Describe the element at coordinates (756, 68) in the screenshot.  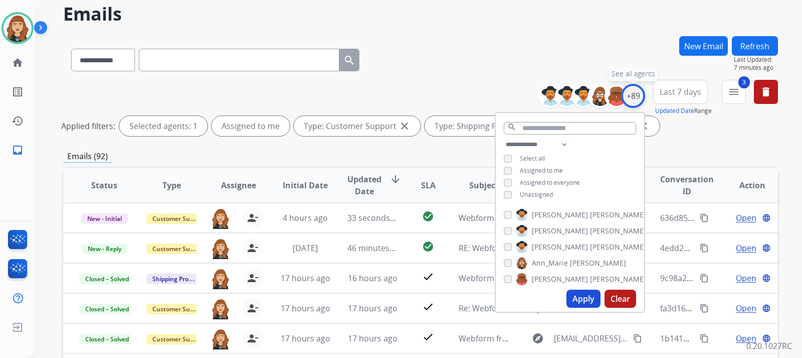
I see `span: 7 minutes ago` at that location.